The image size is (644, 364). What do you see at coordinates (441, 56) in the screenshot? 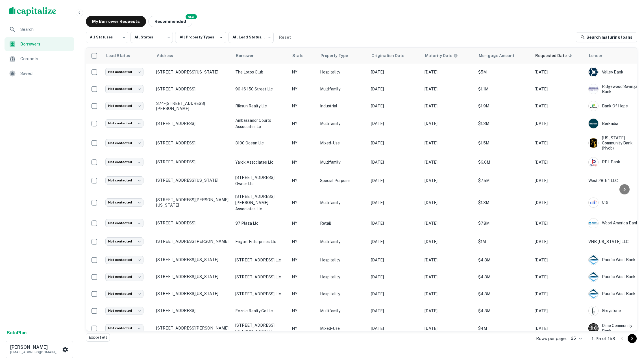
I see `div: Maturity dates displayed may be estimated. Please contact the lender for the most accurate maturi...` at bounding box center [441, 56].